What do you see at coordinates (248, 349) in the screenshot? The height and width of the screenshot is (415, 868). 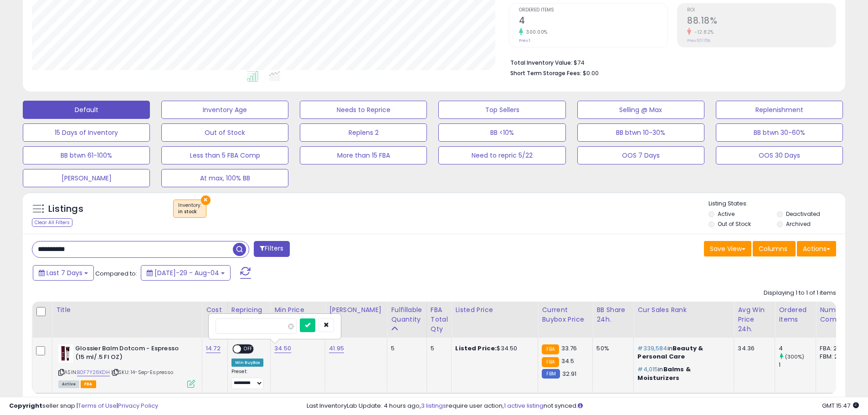 I see `span: OFF` at bounding box center [248, 349].